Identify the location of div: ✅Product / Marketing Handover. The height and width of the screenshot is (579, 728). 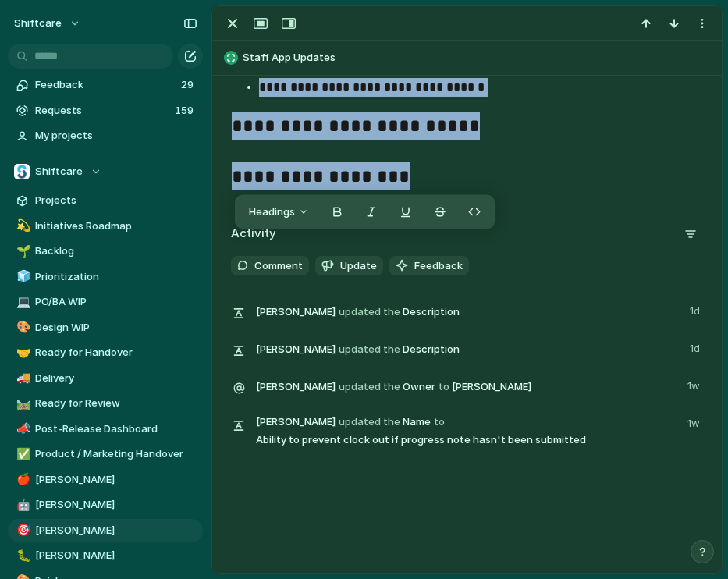
(105, 454).